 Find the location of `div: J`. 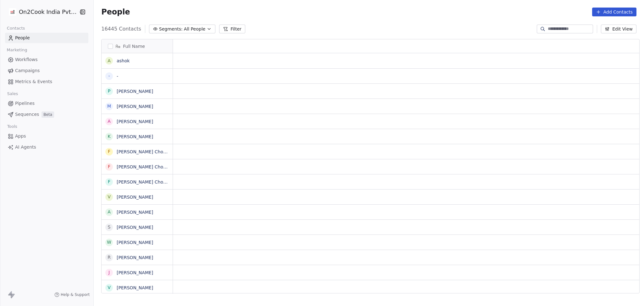

div: J is located at coordinates (109, 272).